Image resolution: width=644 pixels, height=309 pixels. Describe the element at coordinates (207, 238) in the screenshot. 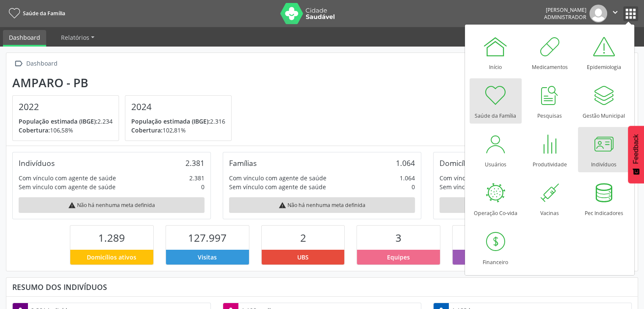

I see `span: 127.997` at that location.